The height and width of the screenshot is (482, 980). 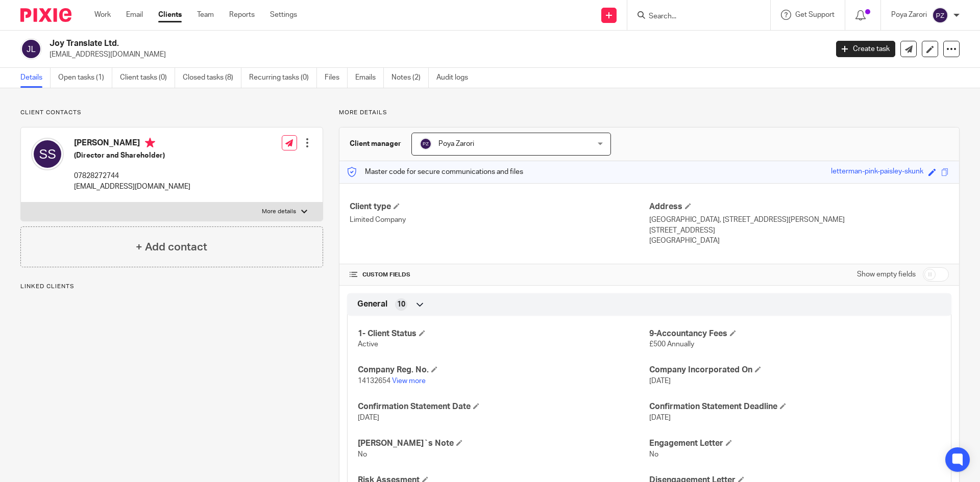 I want to click on h4: 1- Client Status, so click(x=503, y=334).